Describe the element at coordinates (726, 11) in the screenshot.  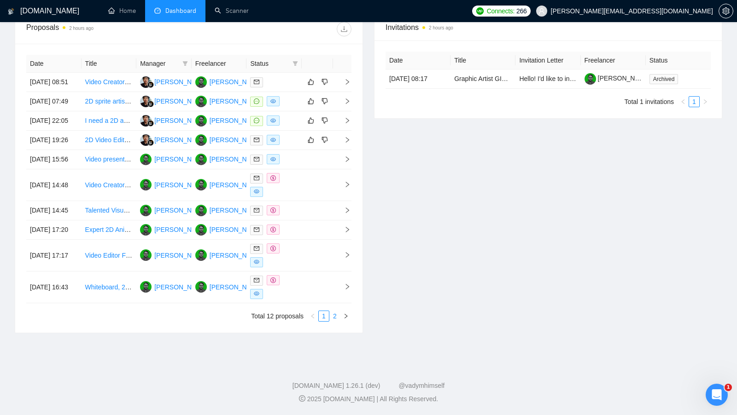
I see `a: setting` at that location.